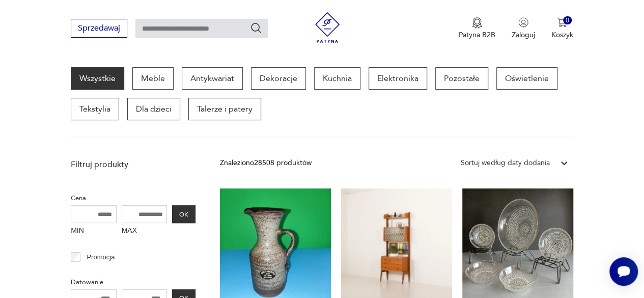 The height and width of the screenshot is (298, 644). What do you see at coordinates (524, 28) in the screenshot?
I see `button: Zaloguj` at bounding box center [524, 28].